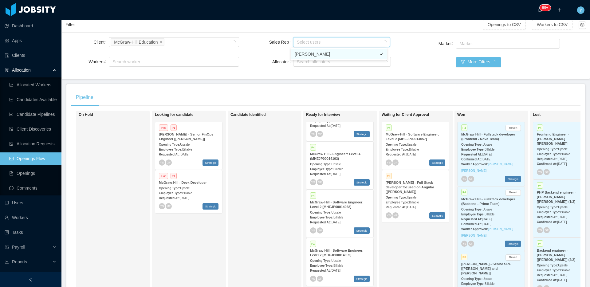 The height and width of the screenshot is (287, 590). What do you see at coordinates (161, 42) in the screenshot?
I see `i: icon: close` at bounding box center [161, 42].